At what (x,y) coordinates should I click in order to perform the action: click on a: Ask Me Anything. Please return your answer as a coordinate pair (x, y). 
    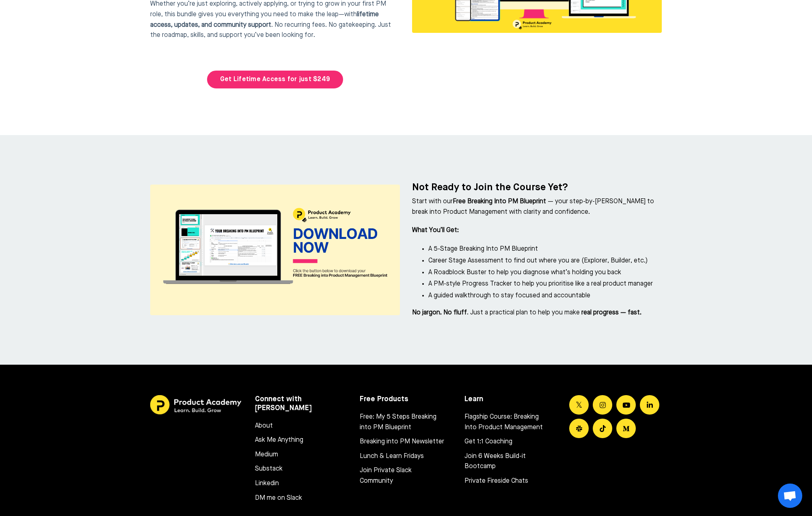
    Looking at the image, I should click on (297, 441).